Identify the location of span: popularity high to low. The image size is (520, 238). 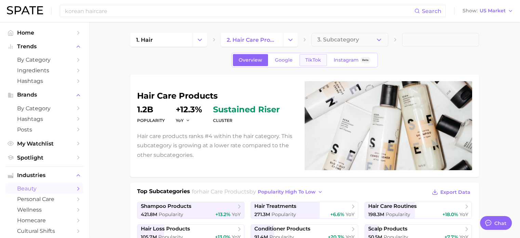
(287, 192).